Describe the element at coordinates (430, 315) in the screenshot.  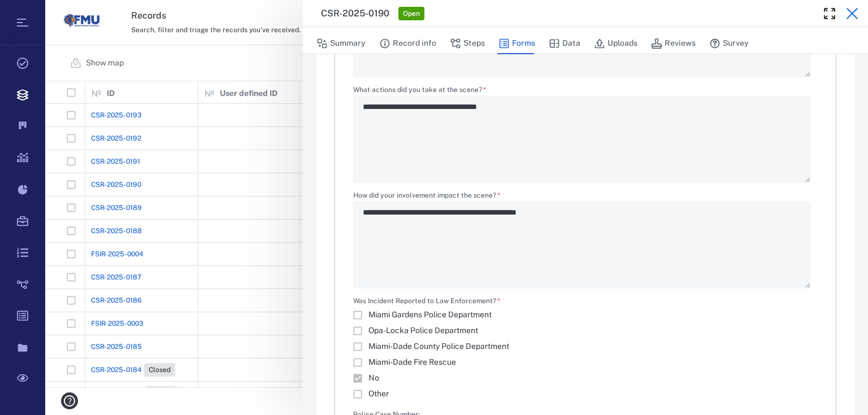
I see `span: Miami Gardens Police Department` at that location.